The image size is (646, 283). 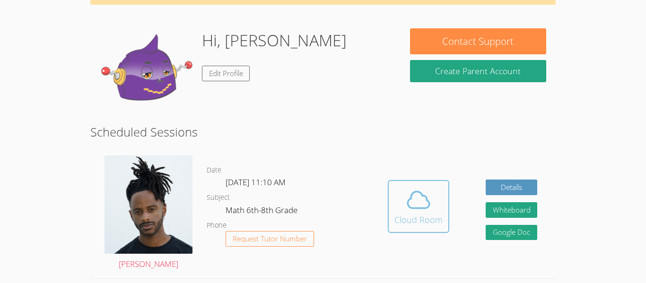 I want to click on img: Portrait.jpg, so click(x=148, y=204).